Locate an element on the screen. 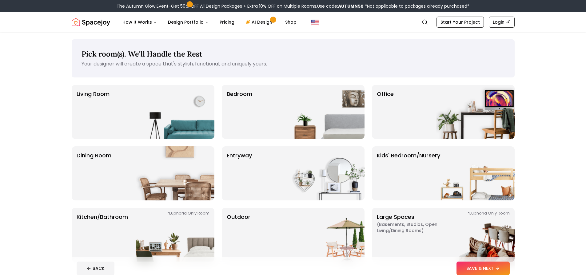 This screenshot has height=280, width=586. span: Pick room(s). We'll Handle the Rest is located at coordinates (142, 54).